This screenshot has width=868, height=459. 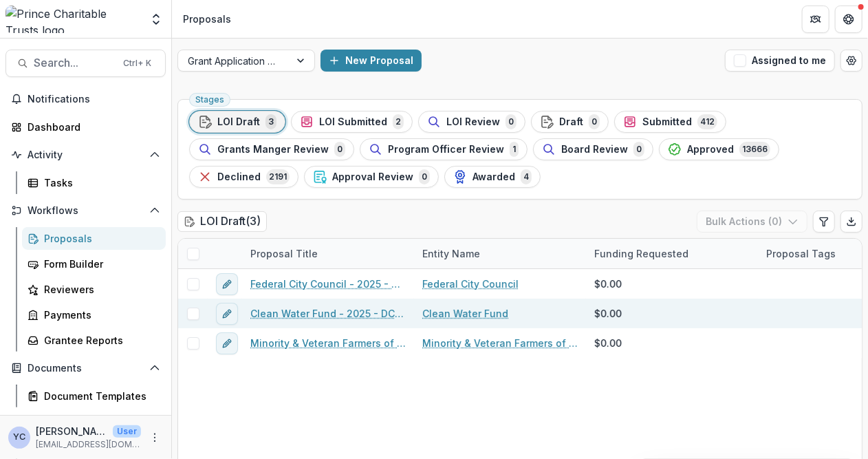 What do you see at coordinates (237, 122) in the screenshot?
I see `button: LOI Draft3` at bounding box center [237, 122].